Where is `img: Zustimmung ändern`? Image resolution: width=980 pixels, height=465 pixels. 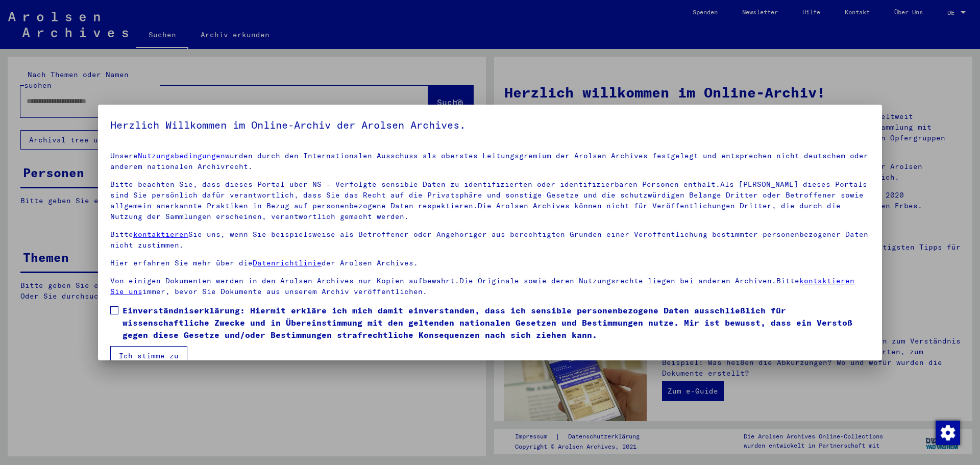
img: Zustimmung ändern is located at coordinates (947, 433).